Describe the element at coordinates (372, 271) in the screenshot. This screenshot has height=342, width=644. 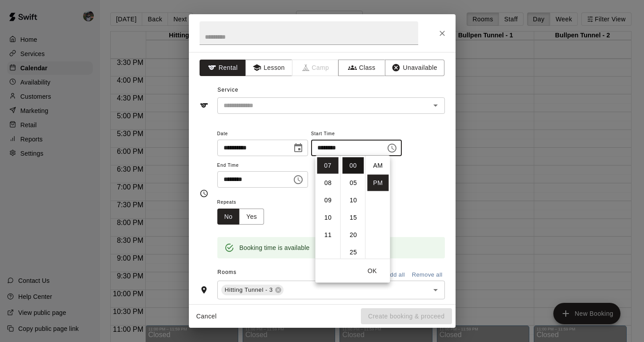
I see `button: OK` at that location.